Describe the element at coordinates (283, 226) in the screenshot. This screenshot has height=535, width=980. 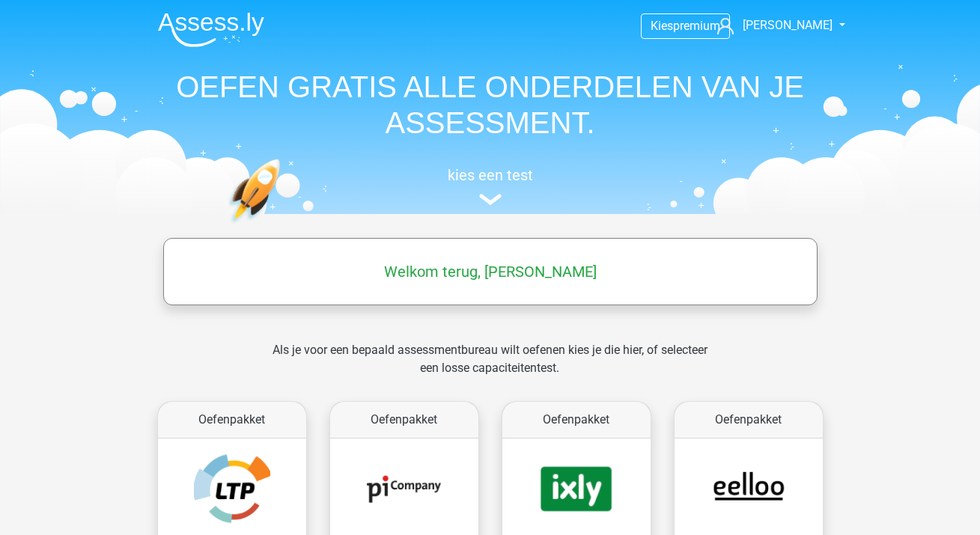
I see `img: oefenen` at that location.